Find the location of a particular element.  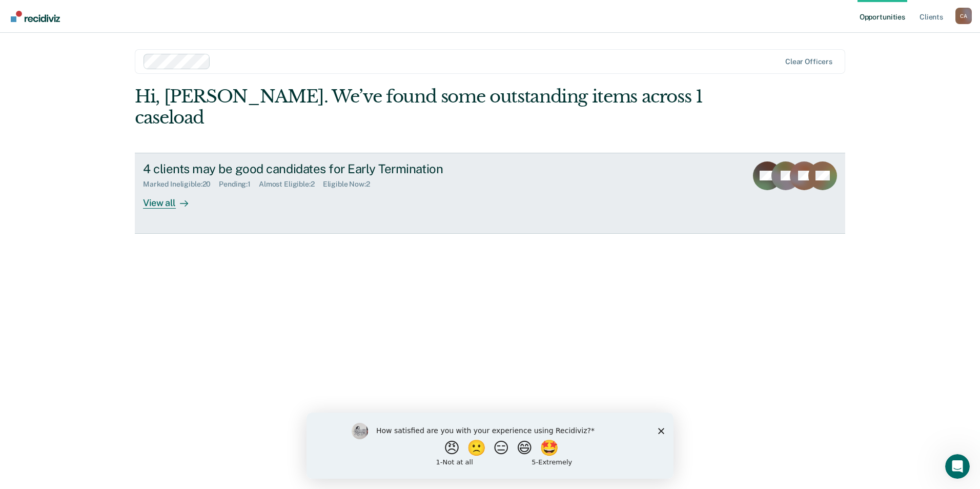

button: 1 is located at coordinates (146, 35).